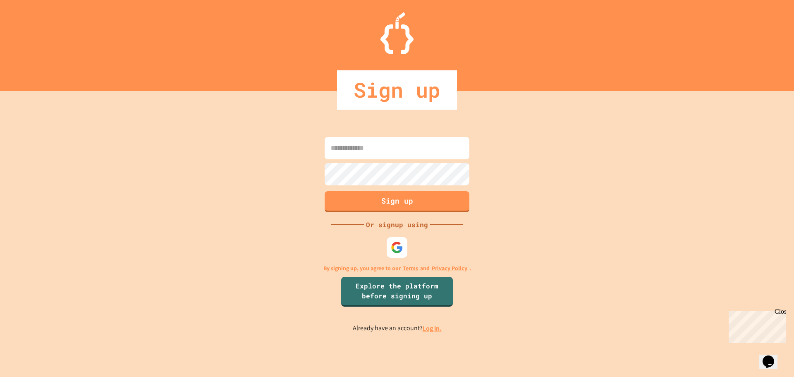 This screenshot has height=377, width=794. I want to click on img: Logo.svg, so click(397, 33).